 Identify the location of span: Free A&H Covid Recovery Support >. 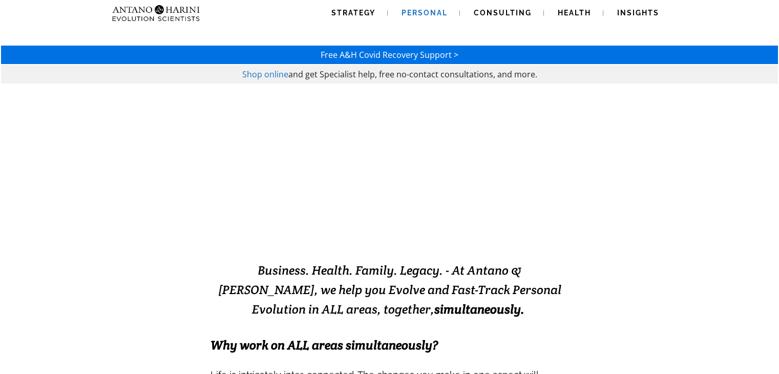
(389, 55).